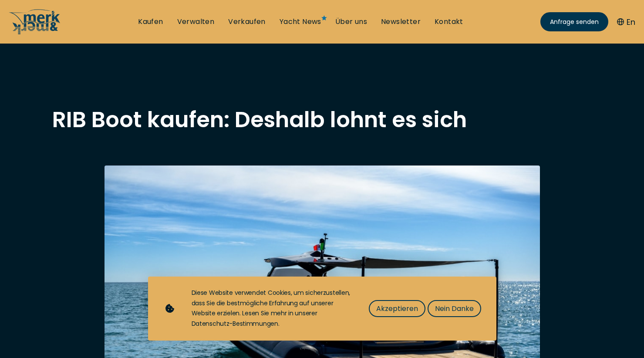  Describe the element at coordinates (196, 22) in the screenshot. I see `a: Verwalten` at that location.